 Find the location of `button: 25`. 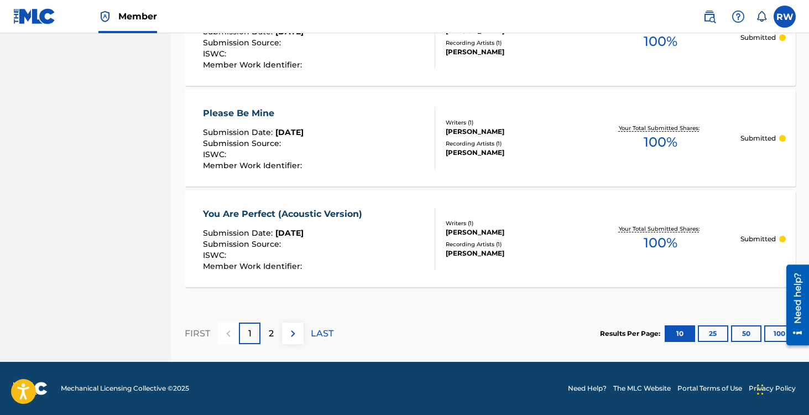

button: 25 is located at coordinates (713, 333).